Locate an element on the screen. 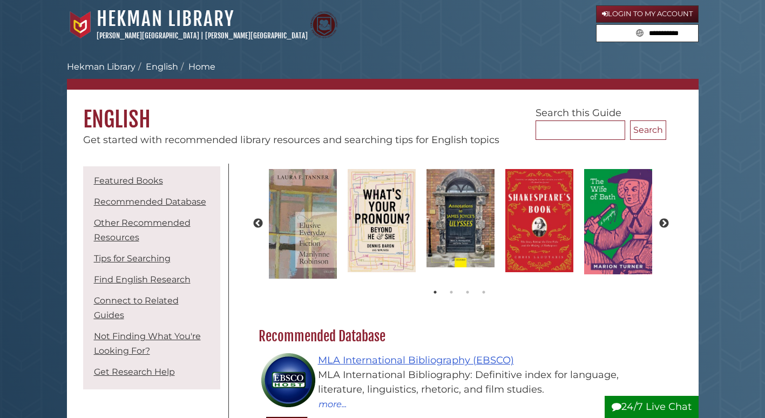 The width and height of the screenshot is (765, 418). a: Get Research Help is located at coordinates (134, 371).